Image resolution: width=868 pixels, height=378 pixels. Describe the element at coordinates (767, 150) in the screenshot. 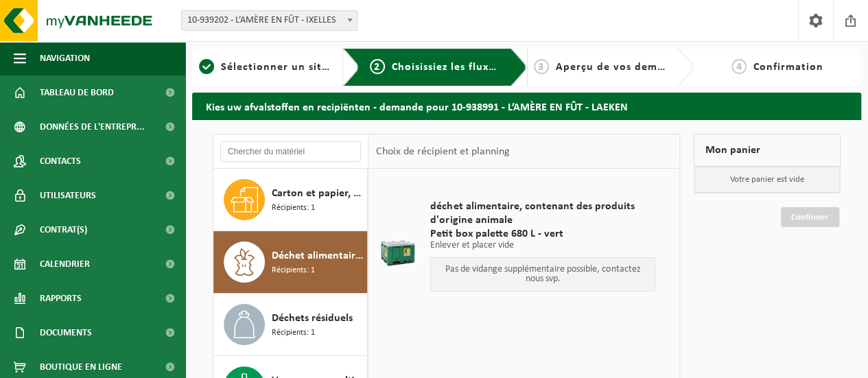

I see `div: Mon panier` at that location.